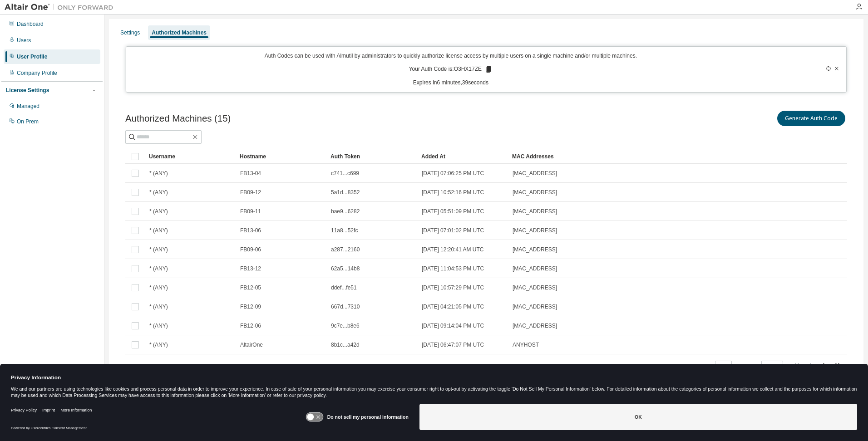 This screenshot has width=868, height=441. I want to click on div: Company Profile, so click(37, 73).